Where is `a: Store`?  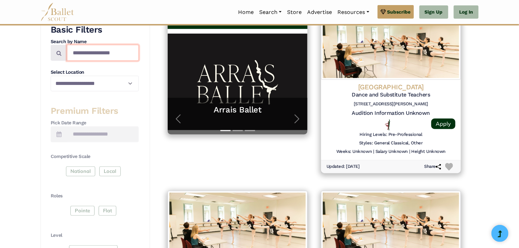
a: Store is located at coordinates (294, 12).